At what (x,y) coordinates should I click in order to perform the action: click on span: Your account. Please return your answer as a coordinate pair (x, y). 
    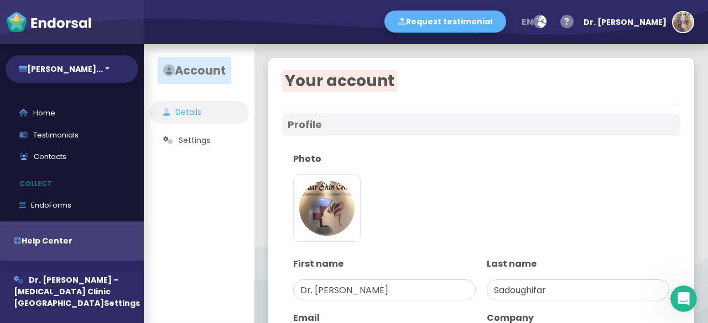
    Looking at the image, I should click on (340, 81).